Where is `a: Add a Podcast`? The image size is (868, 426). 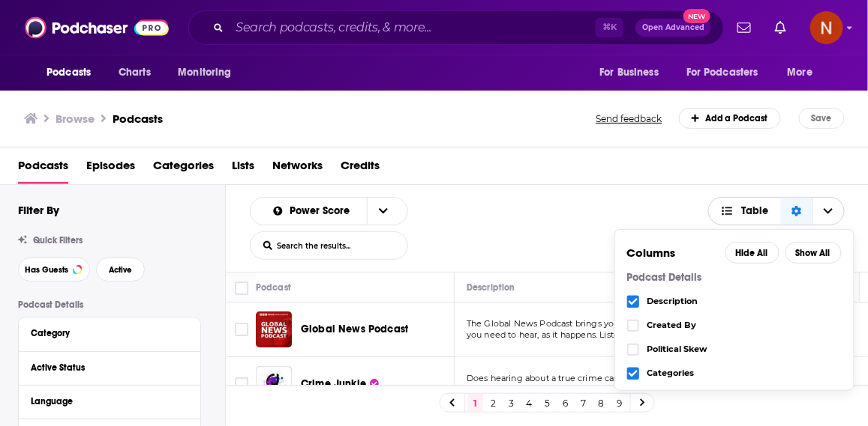
a: Add a Podcast is located at coordinates (729, 118).